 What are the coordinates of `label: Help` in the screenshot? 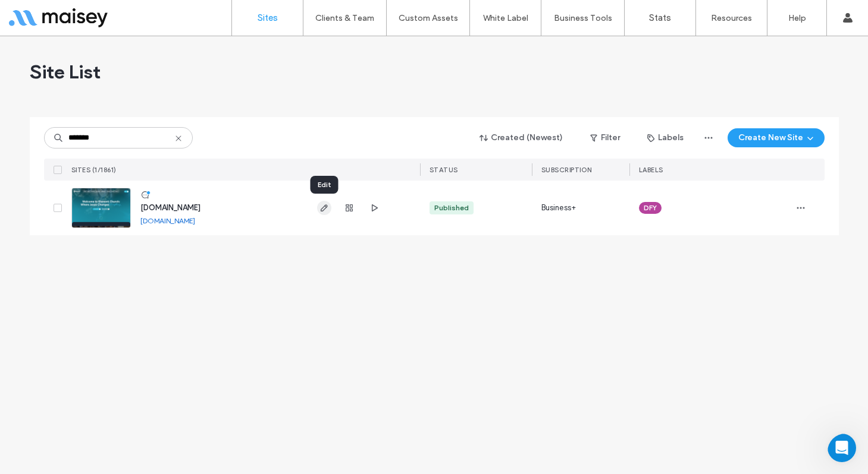 It's located at (797, 18).